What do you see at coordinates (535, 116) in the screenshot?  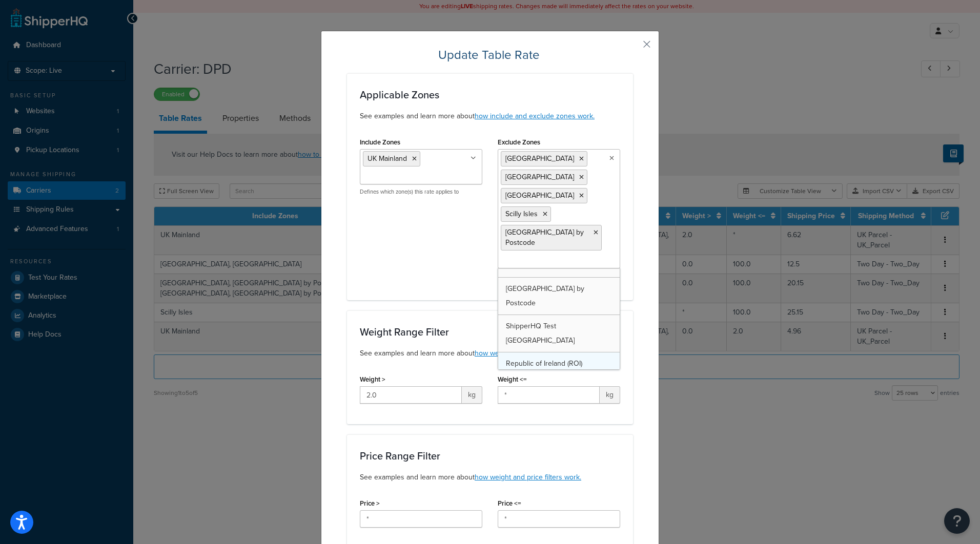 I see `a: how include and exclude zones work.` at bounding box center [535, 116].